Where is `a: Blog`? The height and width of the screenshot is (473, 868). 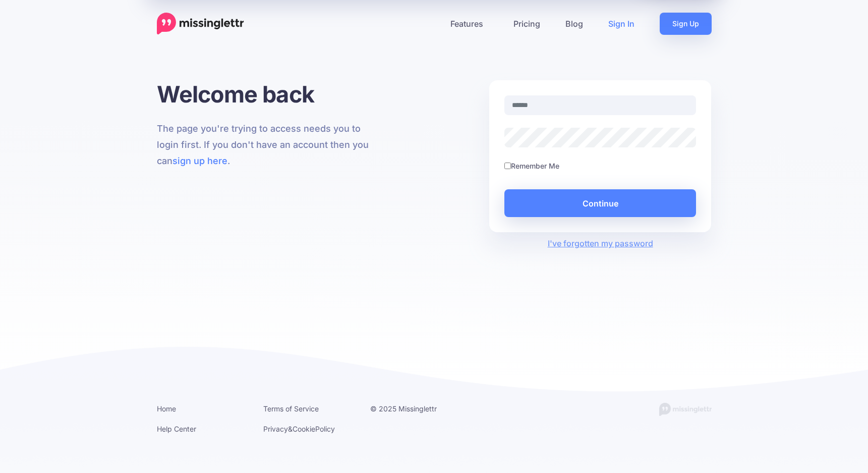
a: Blog is located at coordinates (574, 24).